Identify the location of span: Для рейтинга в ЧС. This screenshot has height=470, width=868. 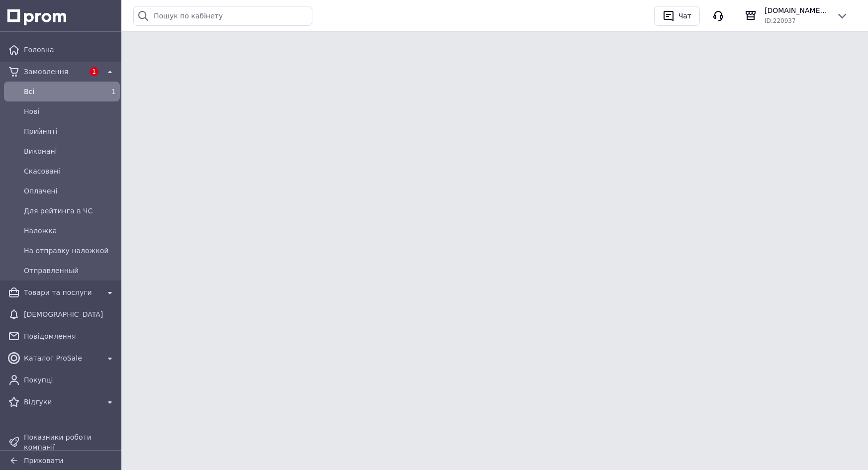
(70, 211).